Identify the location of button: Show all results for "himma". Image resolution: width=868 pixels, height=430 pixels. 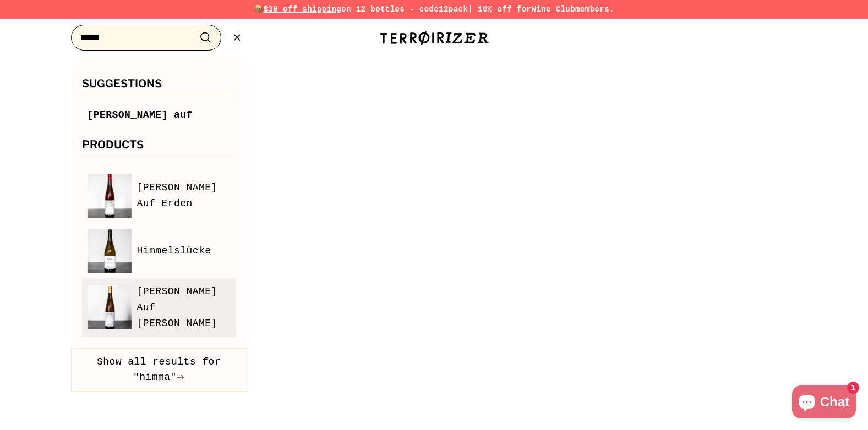
(159, 371).